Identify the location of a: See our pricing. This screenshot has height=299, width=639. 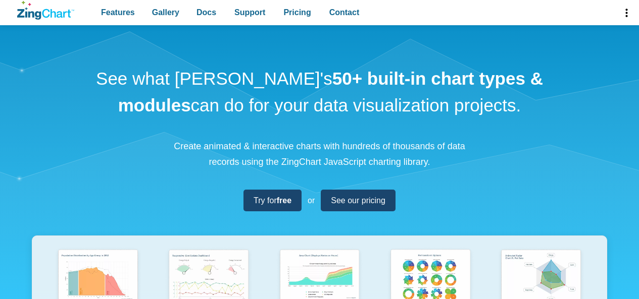
(358, 200).